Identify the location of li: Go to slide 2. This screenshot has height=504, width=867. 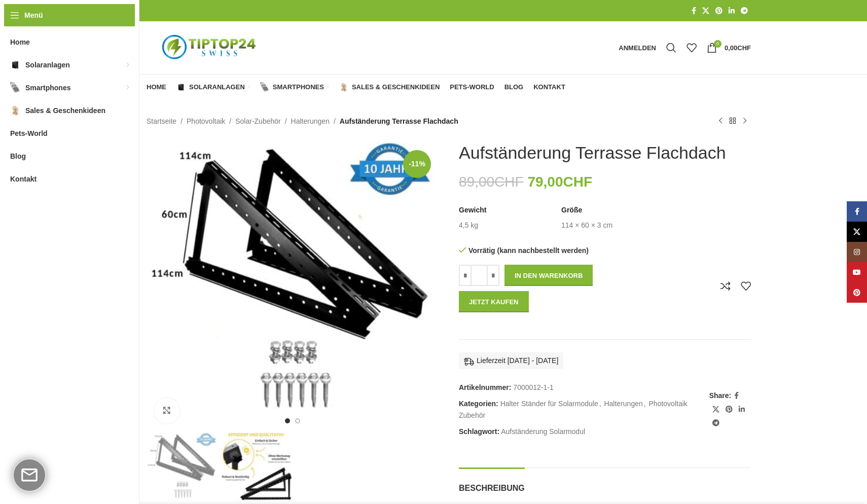
(297, 421).